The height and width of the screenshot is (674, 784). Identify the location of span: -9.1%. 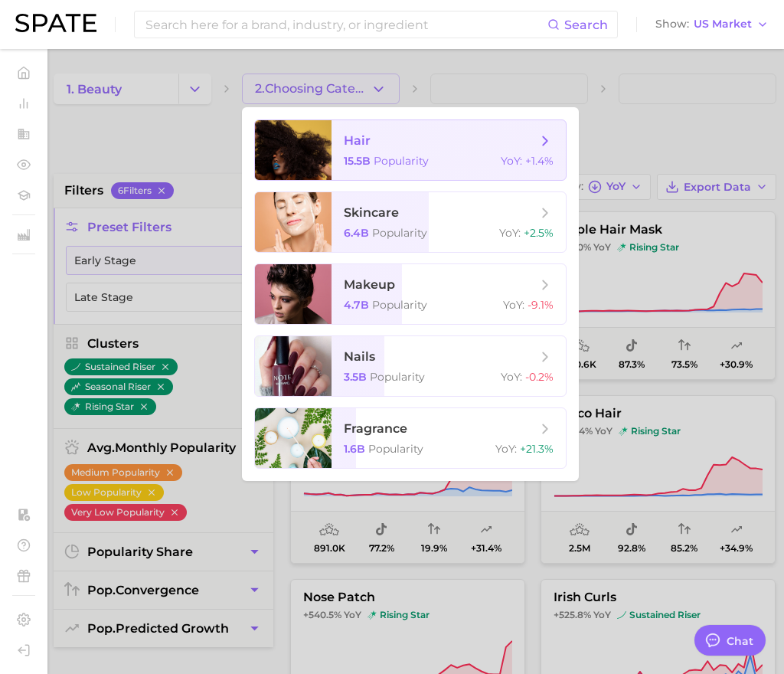
(541, 305).